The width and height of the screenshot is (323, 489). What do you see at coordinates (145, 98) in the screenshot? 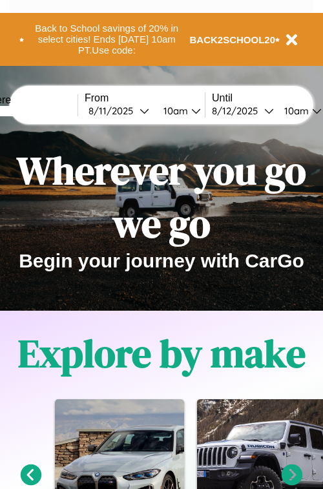
I see `label: From` at bounding box center [145, 98].